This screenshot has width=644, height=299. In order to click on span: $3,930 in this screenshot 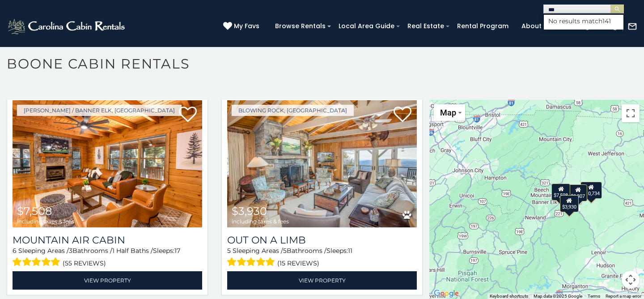, I will do `click(249, 211)`.